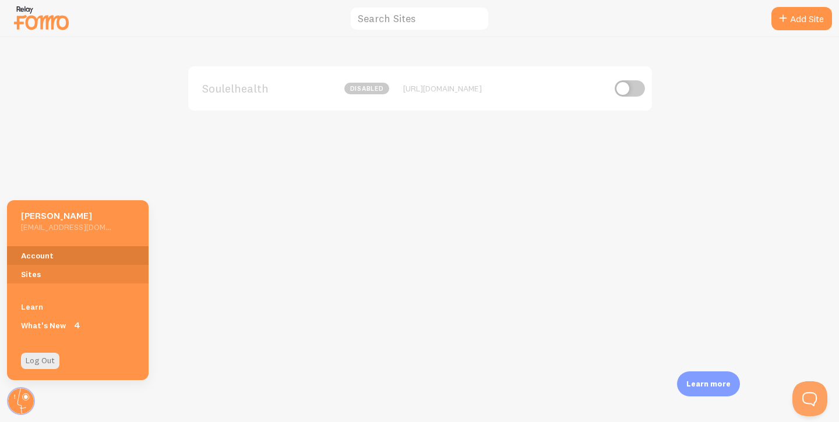 The image size is (839, 422). Describe the element at coordinates (40, 361) in the screenshot. I see `a: Log Out` at that location.